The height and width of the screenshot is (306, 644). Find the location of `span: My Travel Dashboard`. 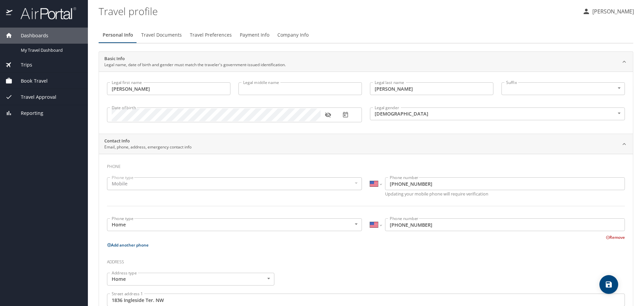

span: My Travel Dashboard is located at coordinates (51, 50).